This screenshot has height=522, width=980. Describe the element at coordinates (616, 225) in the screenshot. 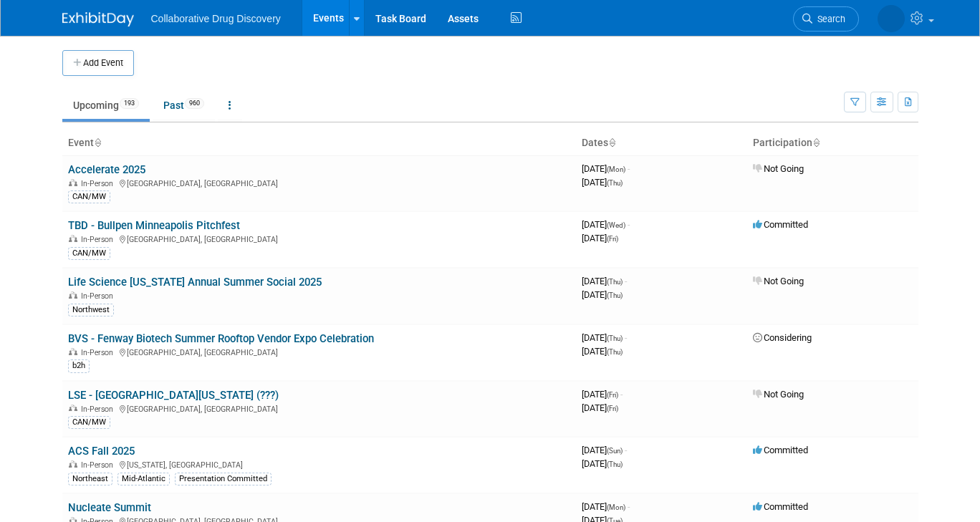

I see `span: (Wed)` at that location.